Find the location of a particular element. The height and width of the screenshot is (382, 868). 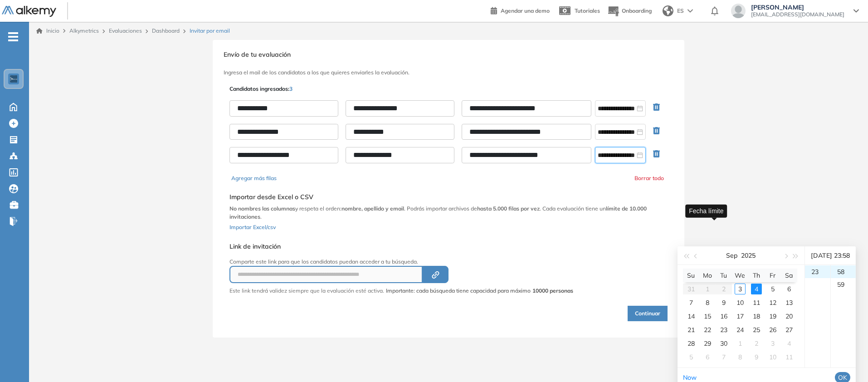

td: 2025-09-03 is located at coordinates (740, 289).